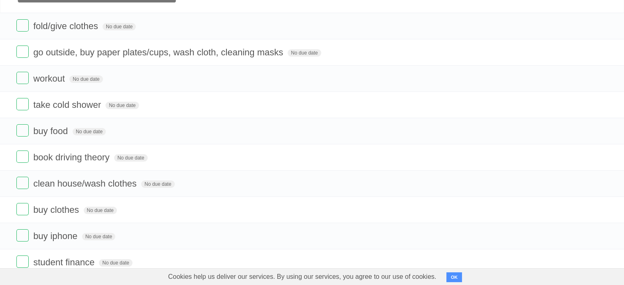 The height and width of the screenshot is (285, 624). I want to click on span: take cold shower, so click(68, 105).